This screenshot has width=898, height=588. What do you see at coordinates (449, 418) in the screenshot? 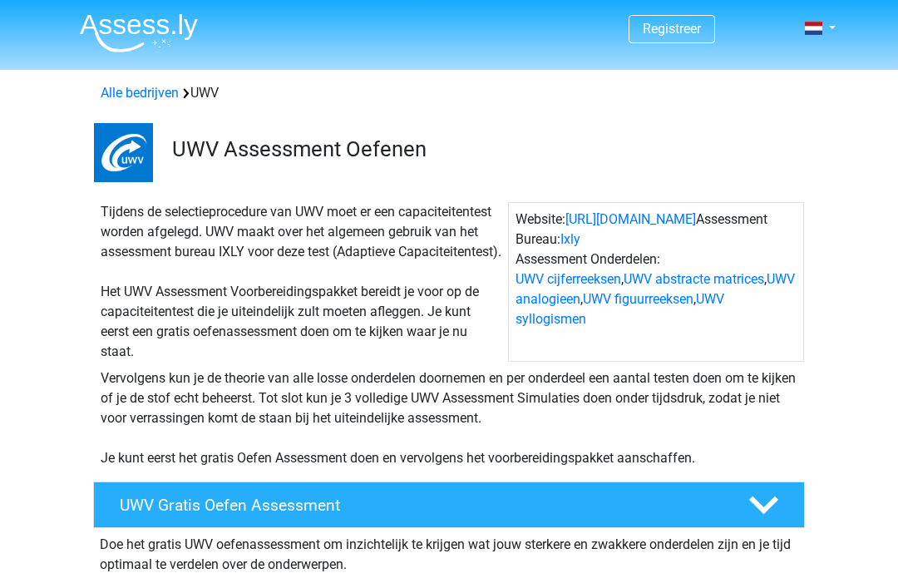
I see `div: Vervolgens kun je de theorie van alle losse onderdelen doornemen en per onderdeel een aantal test...` at bounding box center [449, 418].